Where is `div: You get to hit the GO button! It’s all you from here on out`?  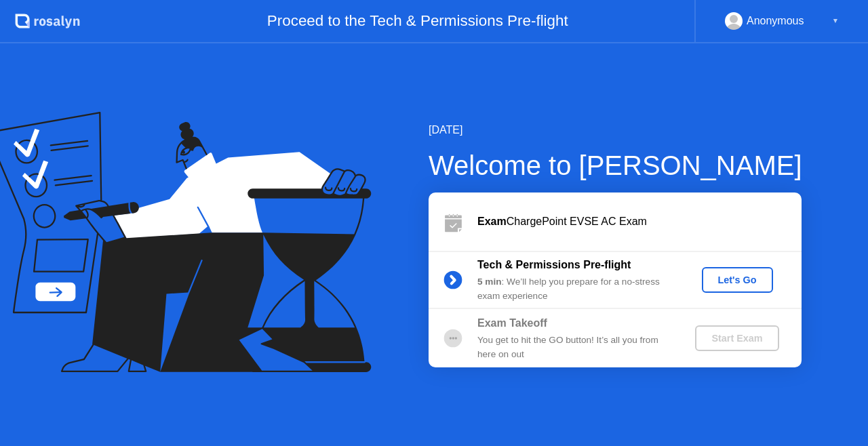
div: You get to hit the GO button! It’s all you from here on out is located at coordinates (575, 347).